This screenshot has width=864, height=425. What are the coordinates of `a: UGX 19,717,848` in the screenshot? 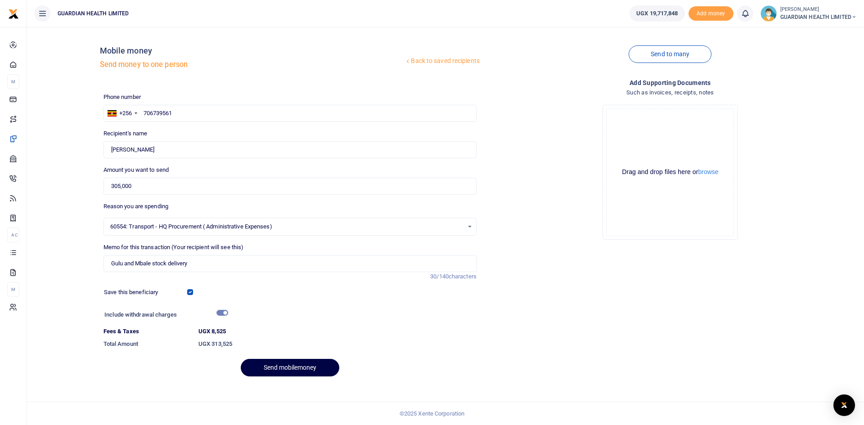 It's located at (657, 14).